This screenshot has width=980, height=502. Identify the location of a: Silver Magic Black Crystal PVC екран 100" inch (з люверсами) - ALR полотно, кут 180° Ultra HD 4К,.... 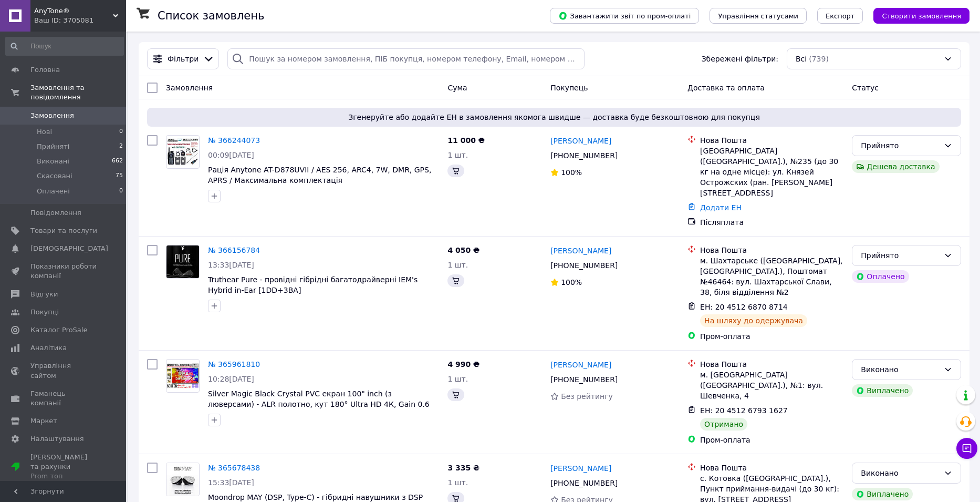
(319, 398).